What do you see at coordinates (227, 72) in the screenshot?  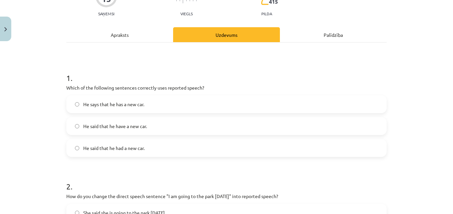 I see `h1: 1 .` at bounding box center [227, 72].